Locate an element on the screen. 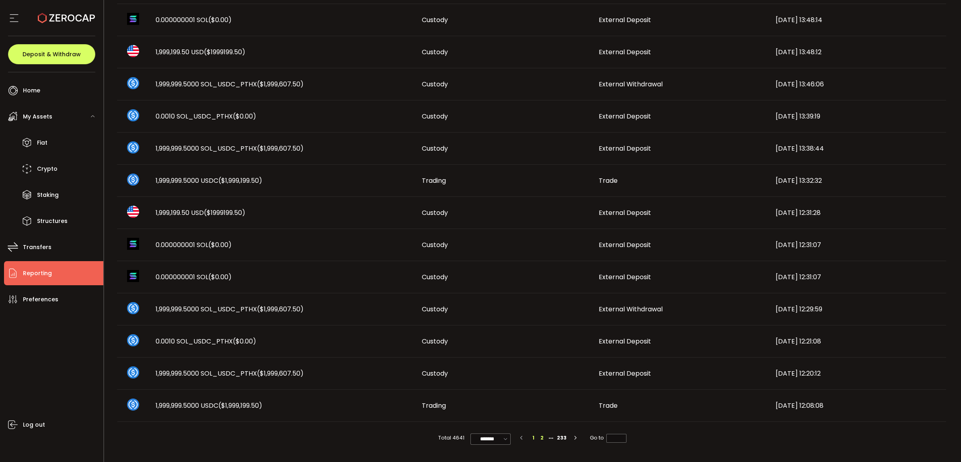 The width and height of the screenshot is (961, 462). button: Deposit & Withdraw is located at coordinates (51, 54).